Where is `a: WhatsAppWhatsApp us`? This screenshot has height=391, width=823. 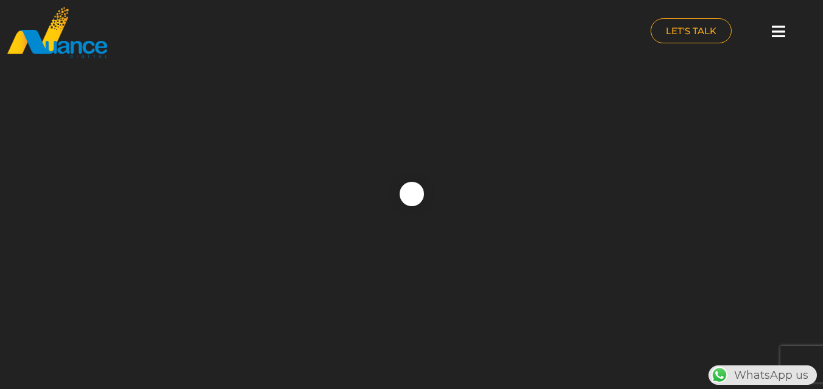 a: WhatsAppWhatsApp us is located at coordinates (763, 375).